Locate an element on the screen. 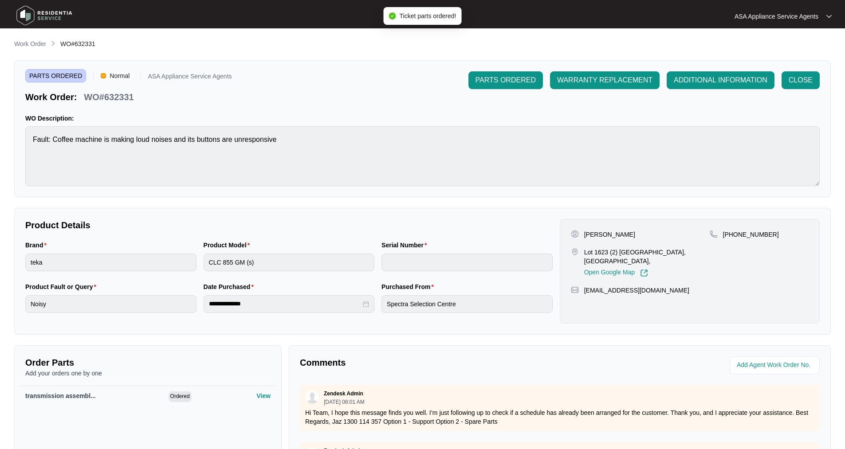  a: Open Google Map is located at coordinates (616, 273).